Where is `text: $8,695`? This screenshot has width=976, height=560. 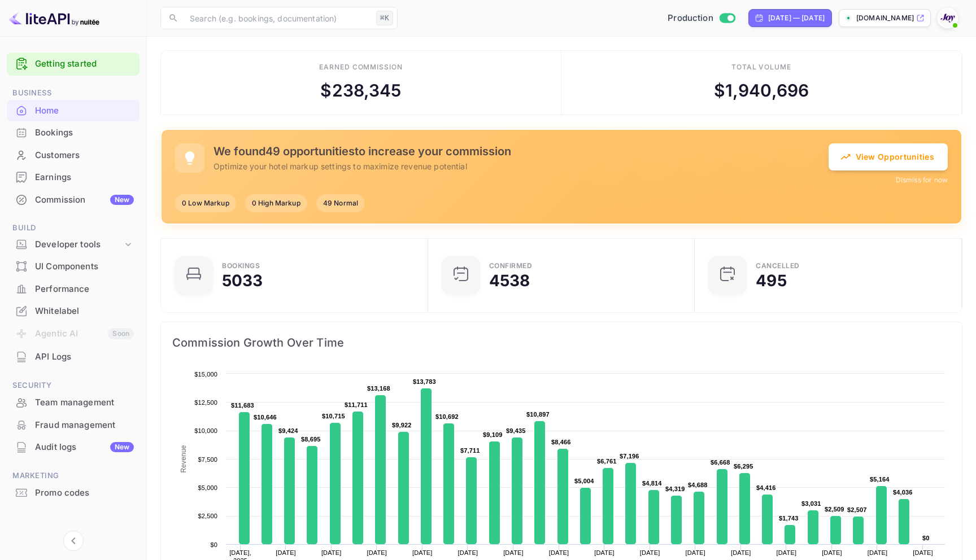
text: $8,695 is located at coordinates (311, 439).